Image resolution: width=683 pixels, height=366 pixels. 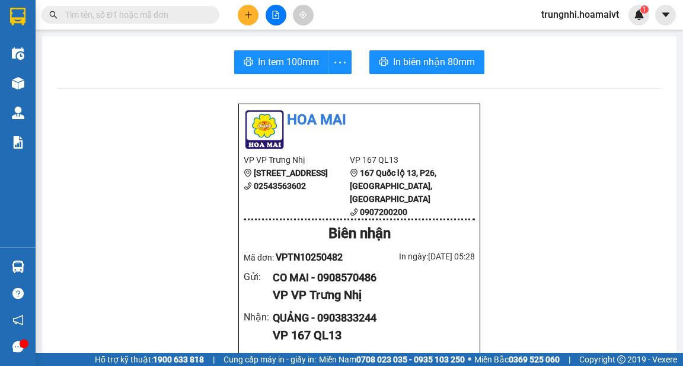 What do you see at coordinates (621, 360) in the screenshot?
I see `span: copyright` at bounding box center [621, 360].